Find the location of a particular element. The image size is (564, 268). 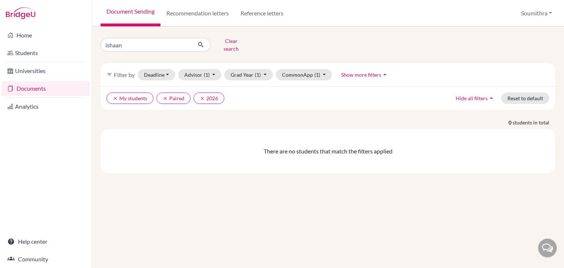

span: Hide all filters is located at coordinates (472, 98).